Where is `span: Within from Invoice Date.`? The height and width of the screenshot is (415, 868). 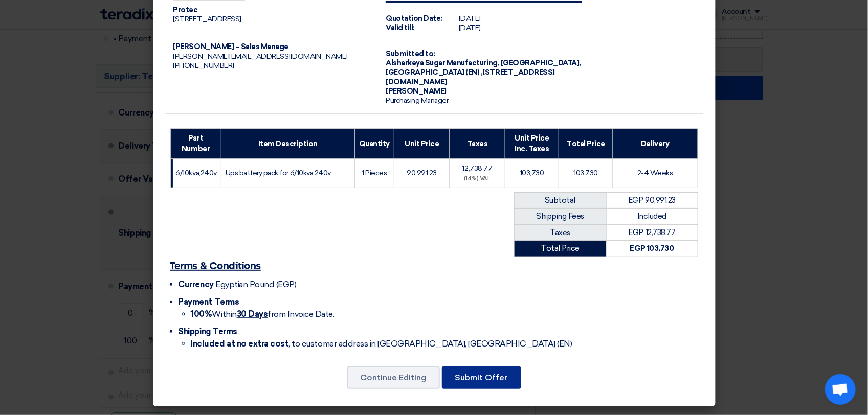 span: Within from Invoice Date. is located at coordinates (262, 314).